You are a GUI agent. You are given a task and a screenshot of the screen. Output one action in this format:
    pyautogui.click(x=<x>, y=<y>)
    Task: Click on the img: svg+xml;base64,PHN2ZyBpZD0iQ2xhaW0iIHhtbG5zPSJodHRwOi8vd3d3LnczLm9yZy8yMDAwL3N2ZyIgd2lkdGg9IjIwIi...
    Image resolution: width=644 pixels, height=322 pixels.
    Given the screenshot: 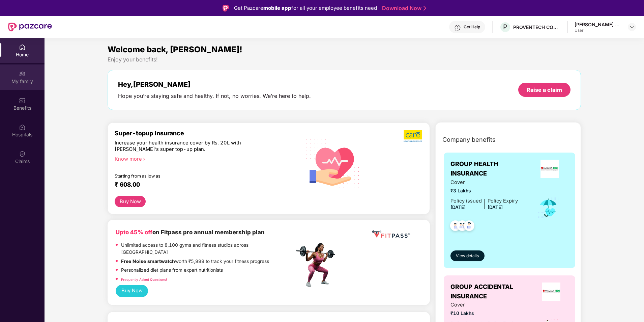 What is the action you would take?
    pyautogui.click(x=22, y=154)
    